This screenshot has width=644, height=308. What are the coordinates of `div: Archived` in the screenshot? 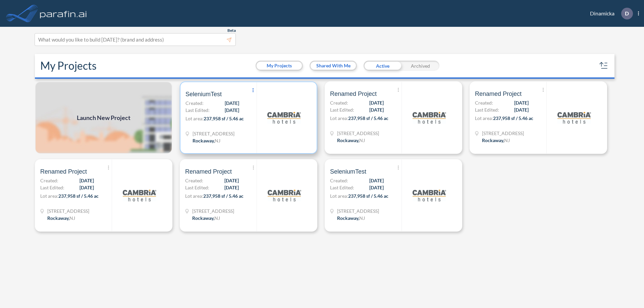 It's located at (421, 66).